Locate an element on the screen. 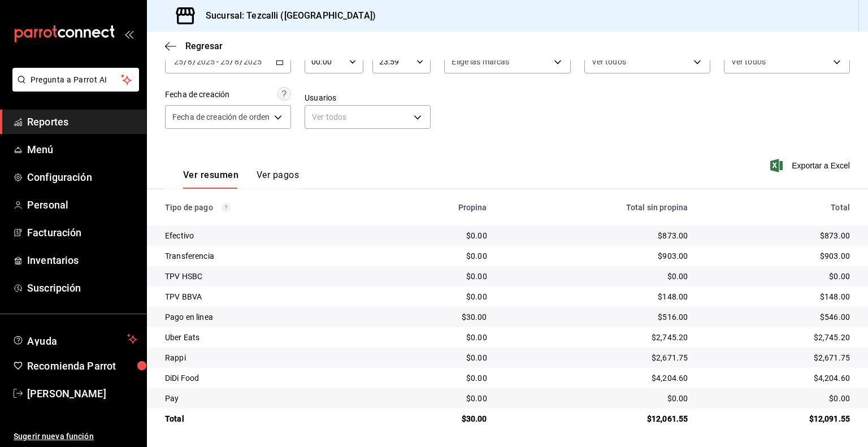  span: Reportes is located at coordinates (82, 121).